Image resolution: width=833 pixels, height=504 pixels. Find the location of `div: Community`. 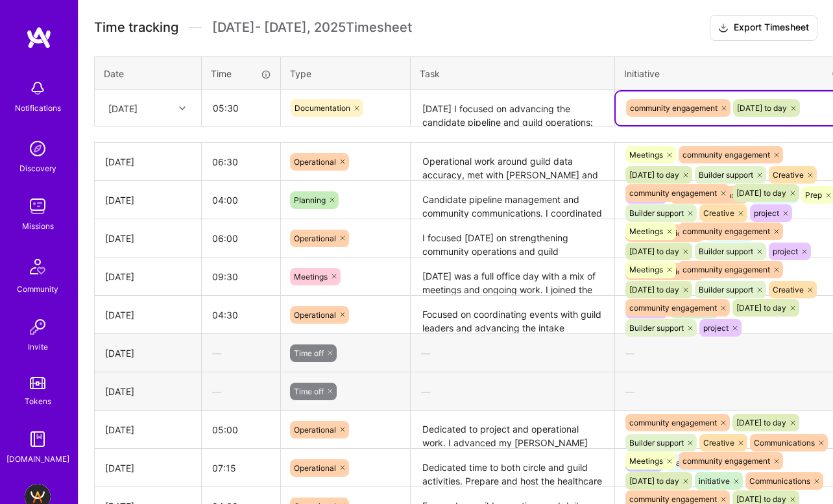

div: Community is located at coordinates (38, 289).